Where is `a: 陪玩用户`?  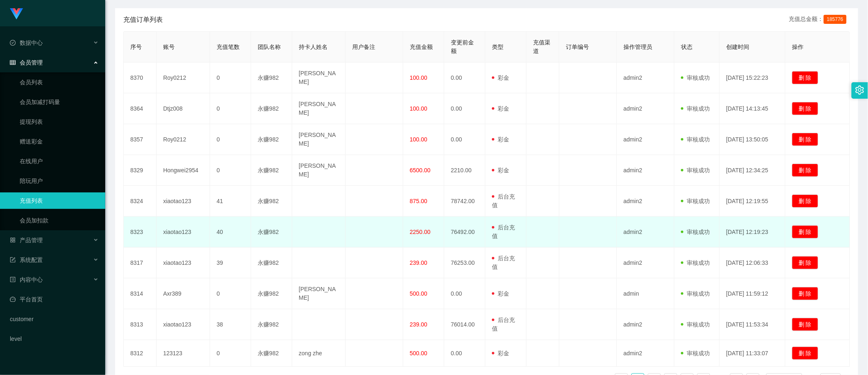
a: 陪玩用户 is located at coordinates (59, 181).